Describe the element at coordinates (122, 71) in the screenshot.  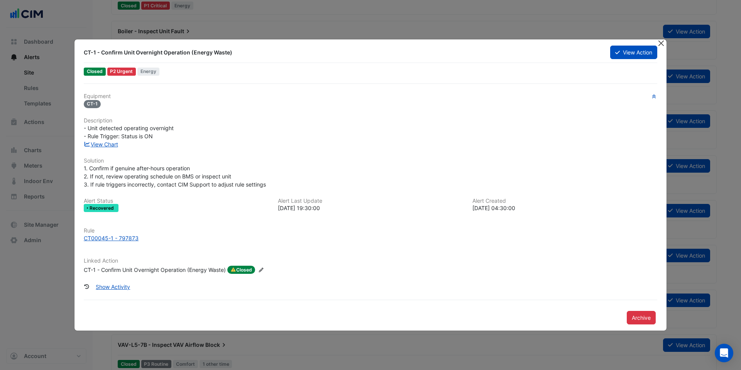
I see `div: P2 Urgent` at that location.